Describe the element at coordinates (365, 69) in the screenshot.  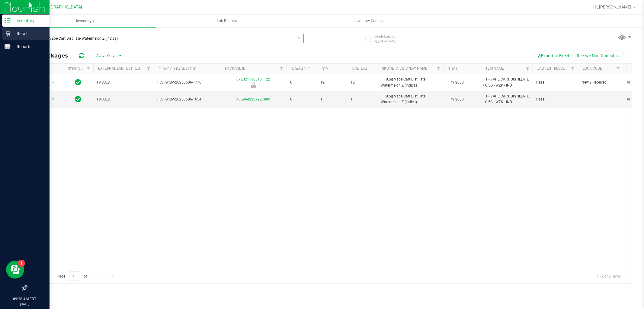
I see `a: Non-Available` at that location.